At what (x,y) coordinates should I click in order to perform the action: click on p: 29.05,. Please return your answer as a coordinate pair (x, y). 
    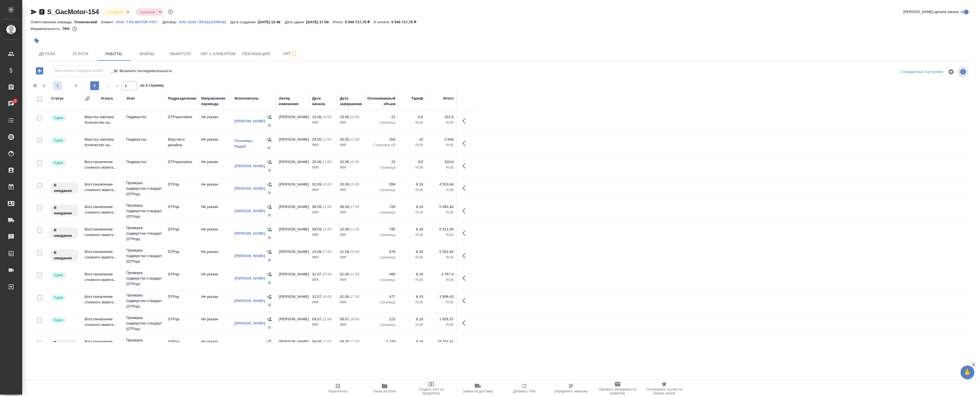
    Looking at the image, I should click on (317, 139).